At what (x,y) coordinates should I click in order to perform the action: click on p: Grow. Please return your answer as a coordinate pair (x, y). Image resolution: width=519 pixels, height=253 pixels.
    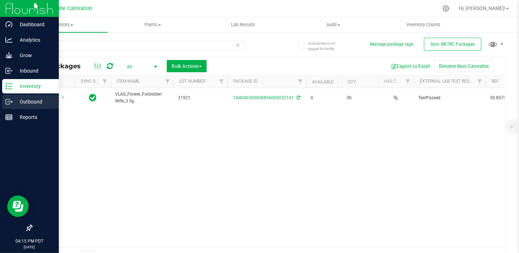
    Looking at the image, I should click on (34, 55).